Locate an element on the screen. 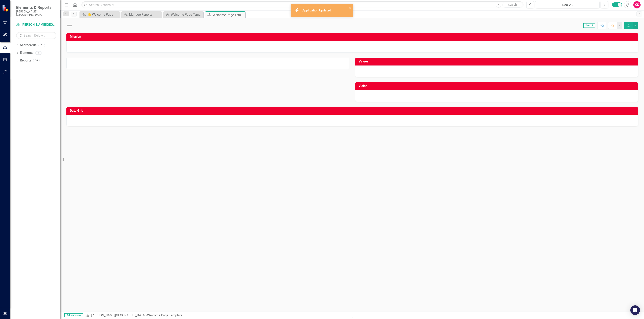 The image size is (644, 319). div: 👋 Welcome Page is located at coordinates (103, 15).